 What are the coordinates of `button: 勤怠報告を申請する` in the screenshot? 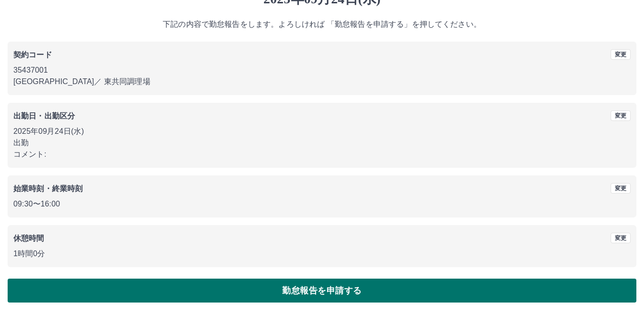 It's located at (322, 290).